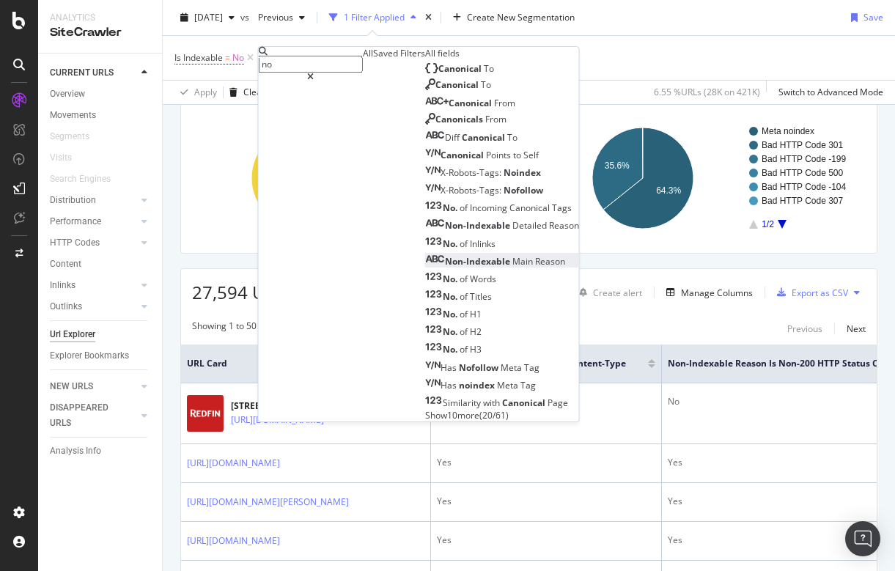 Image resolution: width=895 pixels, height=571 pixels. I want to click on button: Add Filter, so click(286, 58).